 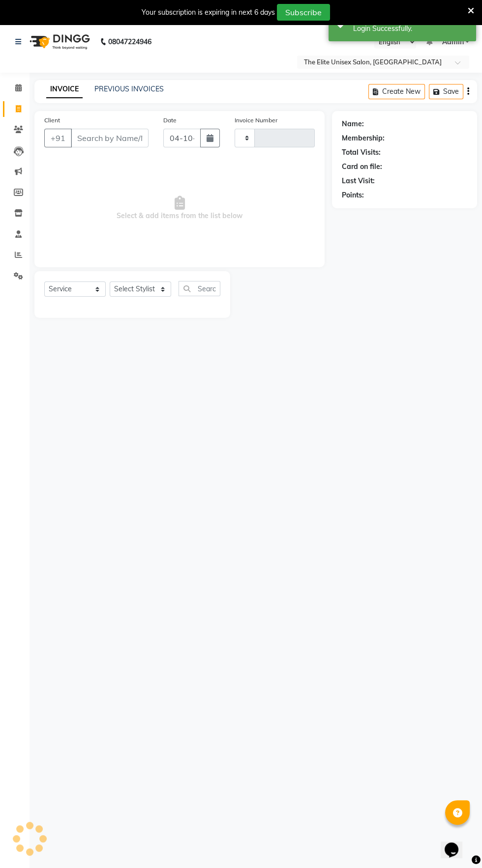 What do you see at coordinates (208, 12) in the screenshot?
I see `div: Your subscription is expiring in next 6 days` at bounding box center [208, 12].